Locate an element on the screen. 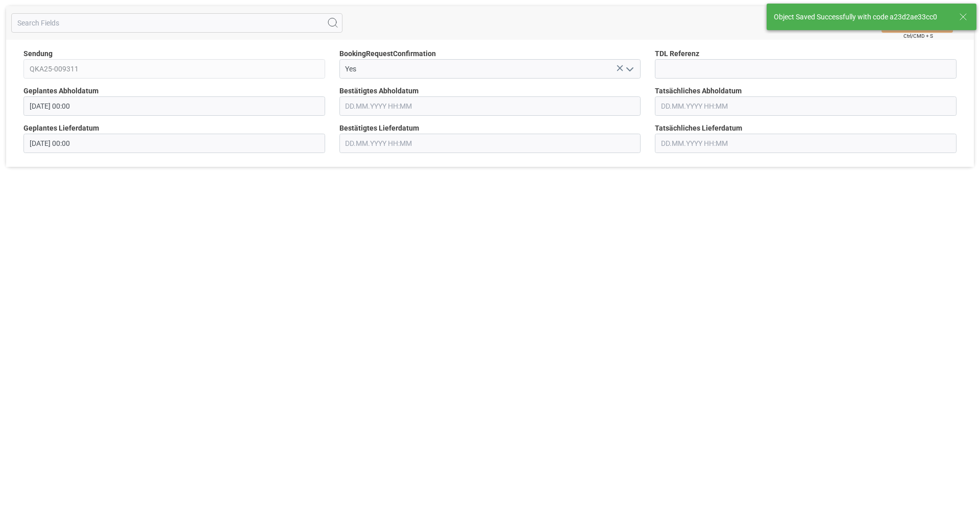  span: Tatsächliches Lieferdatum is located at coordinates (698, 128).